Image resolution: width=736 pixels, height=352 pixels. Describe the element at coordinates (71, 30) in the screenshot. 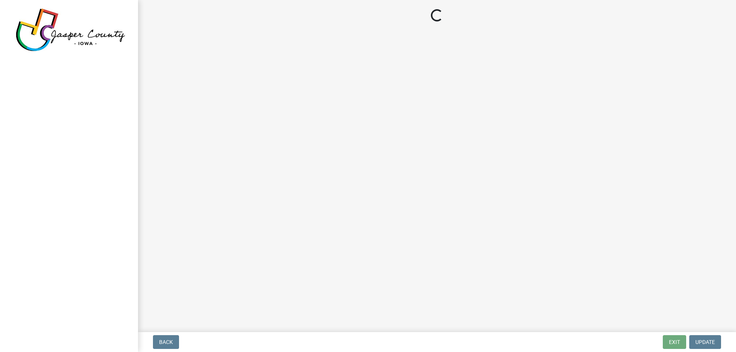

I see `img: Jasper County, Iowa` at that location.